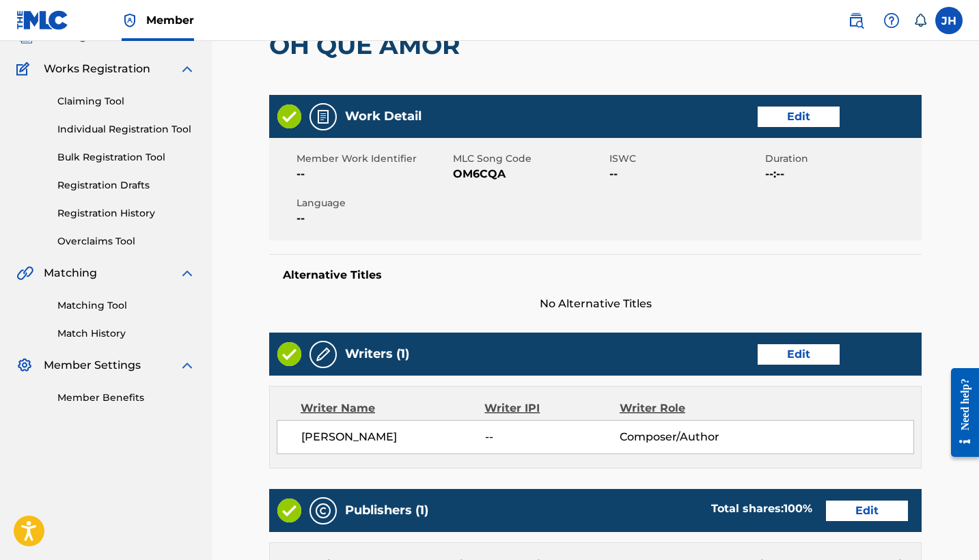 The width and height of the screenshot is (979, 560). Describe the element at coordinates (25, 365) in the screenshot. I see `img: Member Settings` at that location.